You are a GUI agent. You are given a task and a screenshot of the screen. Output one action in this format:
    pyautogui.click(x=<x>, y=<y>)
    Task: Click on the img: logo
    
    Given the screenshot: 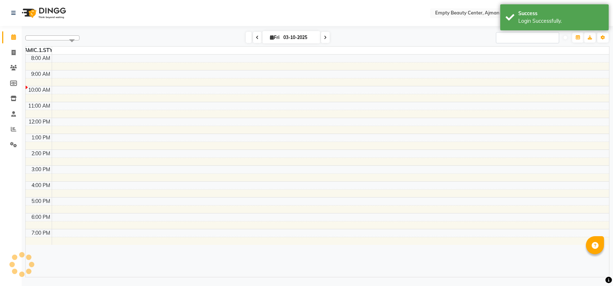 What is the action you would take?
    pyautogui.click(x=43, y=13)
    